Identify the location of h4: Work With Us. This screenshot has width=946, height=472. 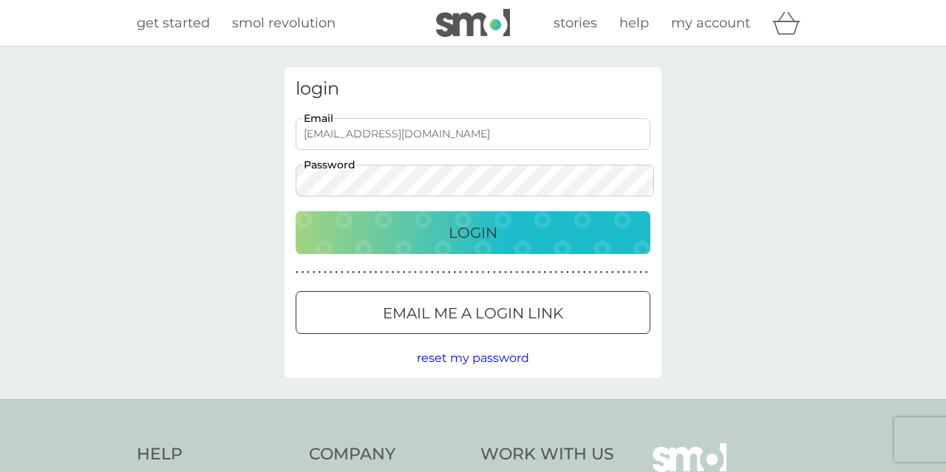
(547, 455).